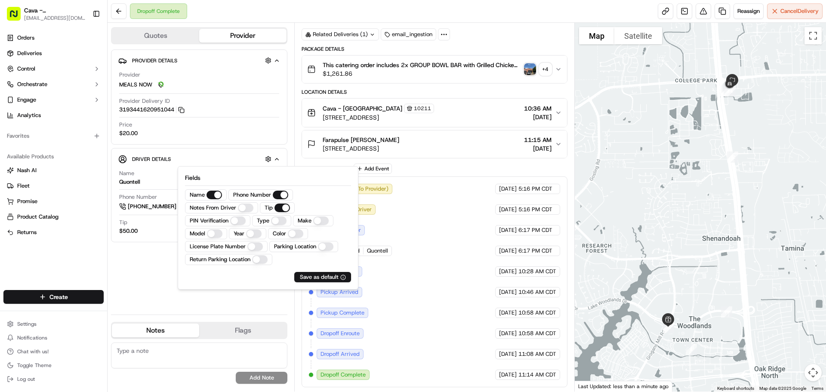  What do you see at coordinates (597, 36) in the screenshot?
I see `button: Show street map` at bounding box center [597, 36].